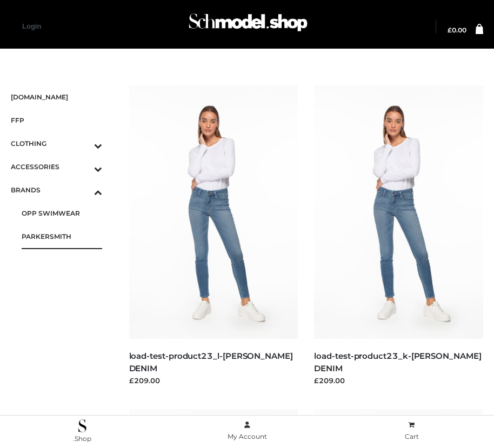 The height and width of the screenshot is (448, 494). Describe the element at coordinates (56, 143) in the screenshot. I see `a: CLOTHINGToggle Submenu` at that location.